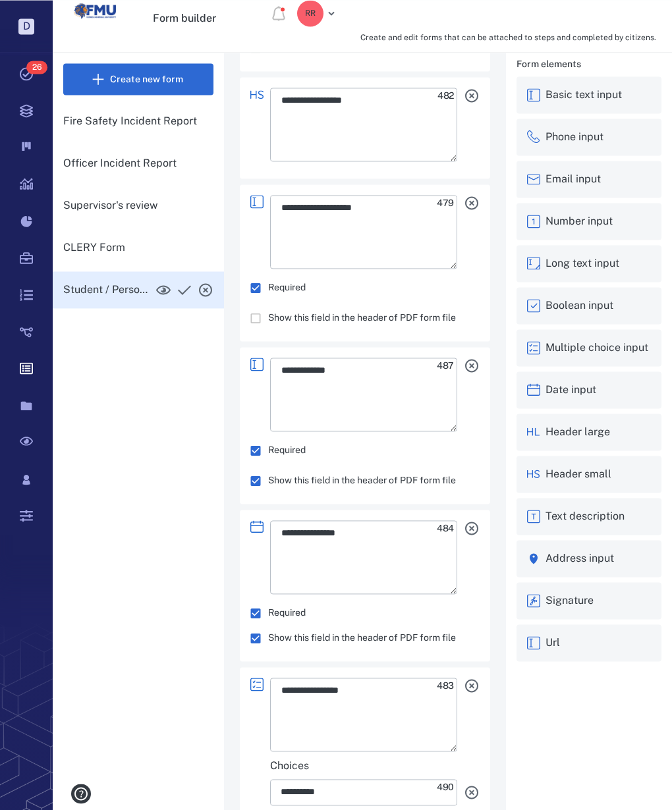 This screenshot has width=672, height=810. Describe the element at coordinates (37, 67) in the screenshot. I see `span: 26` at that location.